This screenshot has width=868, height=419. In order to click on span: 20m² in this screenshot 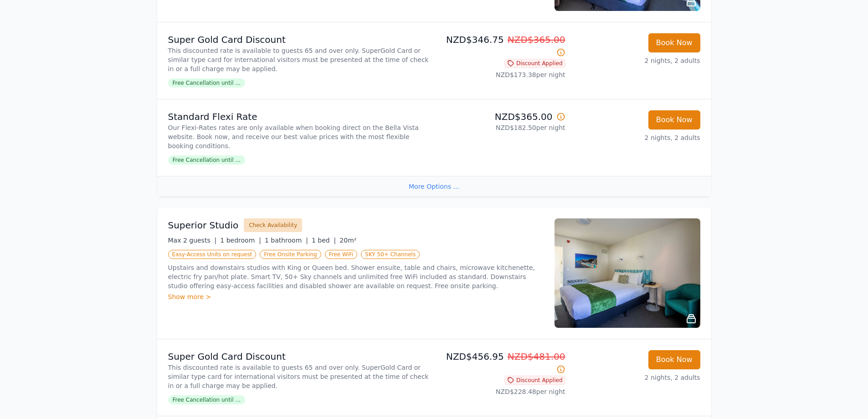, I will do `click(347, 241)`.